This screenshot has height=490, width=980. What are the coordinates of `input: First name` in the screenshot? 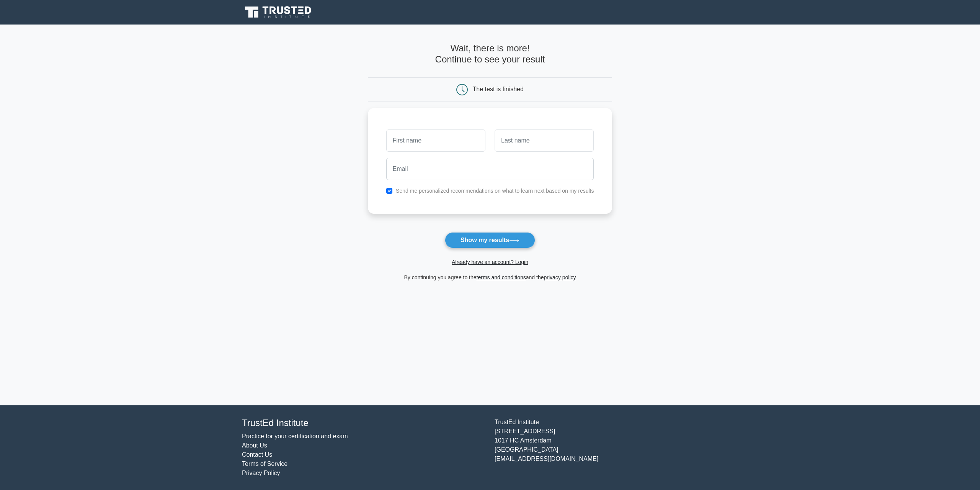 It's located at (436, 141).